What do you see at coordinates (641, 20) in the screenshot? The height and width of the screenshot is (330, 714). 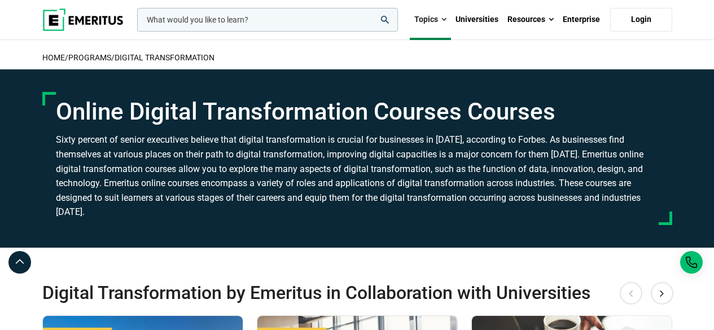 I see `a: Login` at bounding box center [641, 20].